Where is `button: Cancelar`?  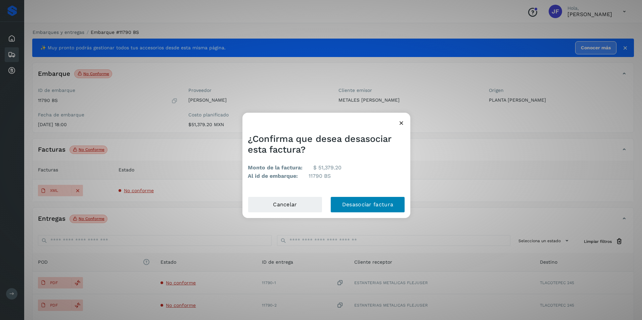 button: Cancelar is located at coordinates (285, 205).